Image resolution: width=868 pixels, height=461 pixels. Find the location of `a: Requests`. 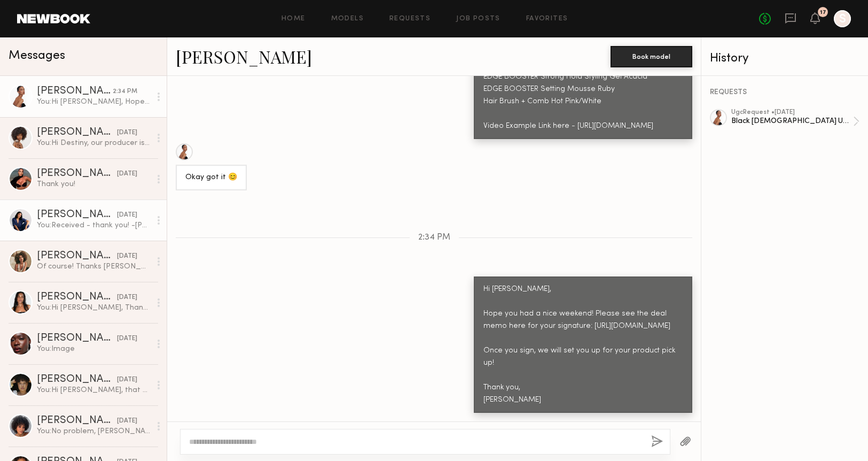

a: Requests is located at coordinates (410, 19).